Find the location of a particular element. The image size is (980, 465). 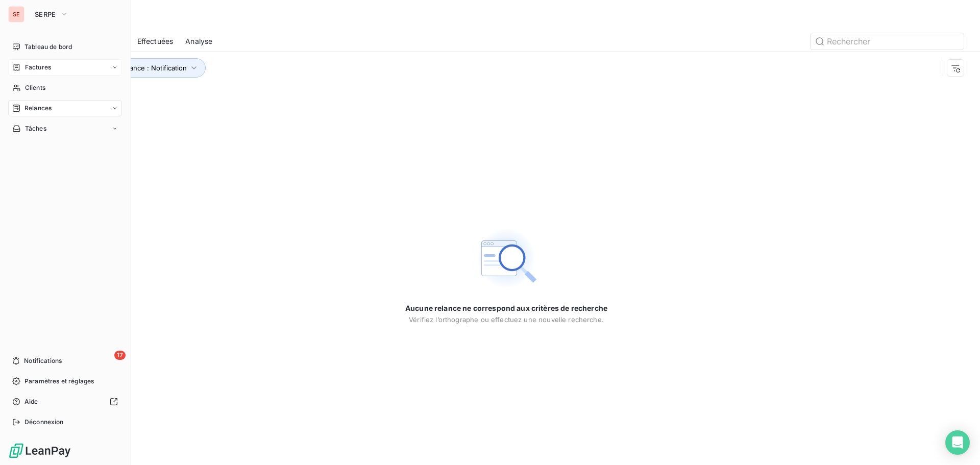

span: Clients is located at coordinates (35, 88).